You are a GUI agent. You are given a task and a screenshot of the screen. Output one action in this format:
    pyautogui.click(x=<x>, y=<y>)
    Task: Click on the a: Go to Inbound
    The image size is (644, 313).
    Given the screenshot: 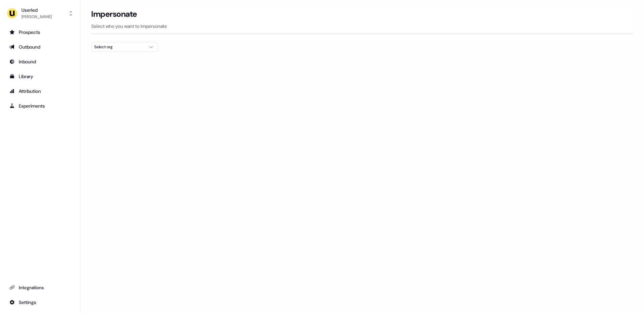 What is the action you would take?
    pyautogui.click(x=40, y=62)
    